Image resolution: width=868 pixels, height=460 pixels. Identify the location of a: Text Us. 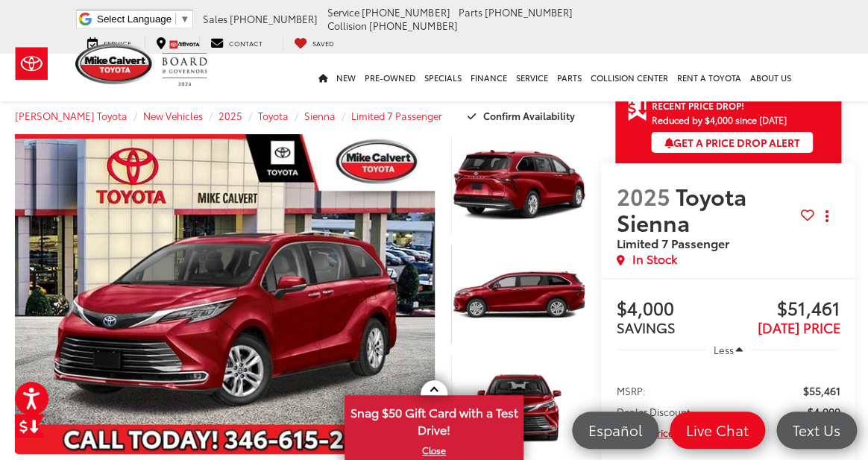
(817, 430).